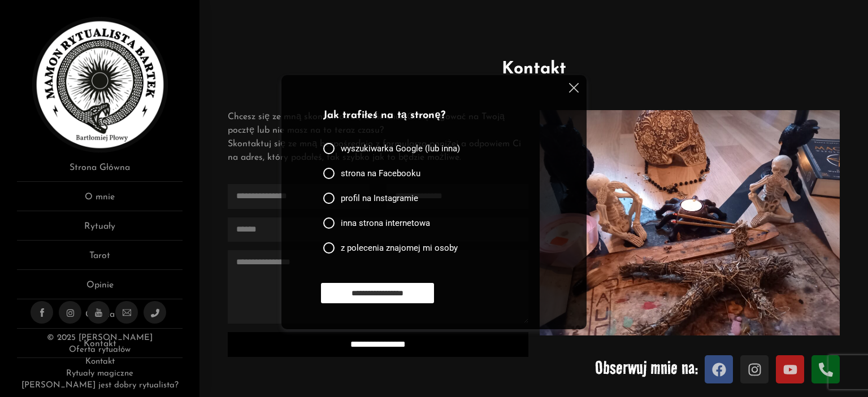  Describe the element at coordinates (99, 230) in the screenshot. I see `a: Rytuały` at that location.